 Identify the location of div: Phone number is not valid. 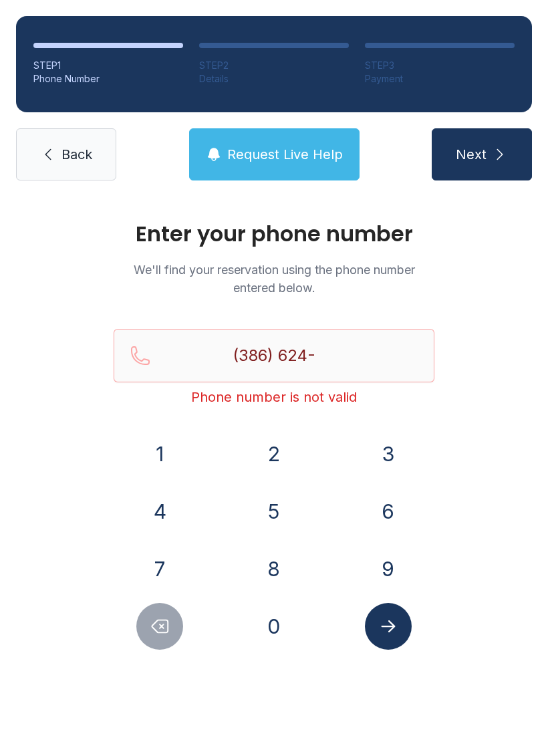
(274, 397).